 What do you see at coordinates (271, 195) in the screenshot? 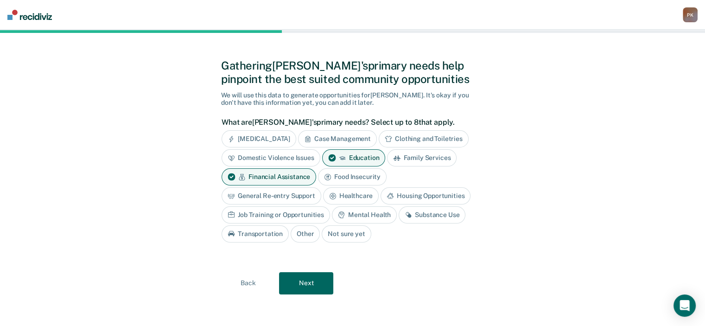
I see `div: General Re-entry Support` at bounding box center [271, 195].